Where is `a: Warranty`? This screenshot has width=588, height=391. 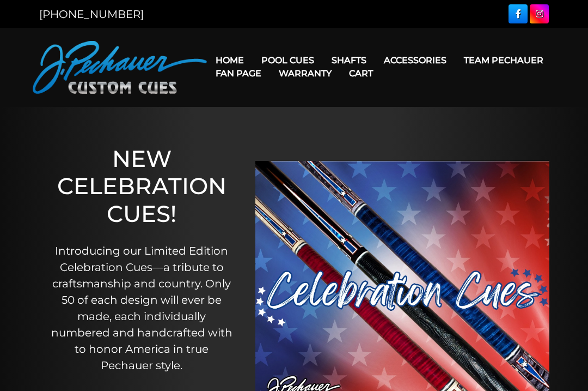 a: Warranty is located at coordinates (305, 73).